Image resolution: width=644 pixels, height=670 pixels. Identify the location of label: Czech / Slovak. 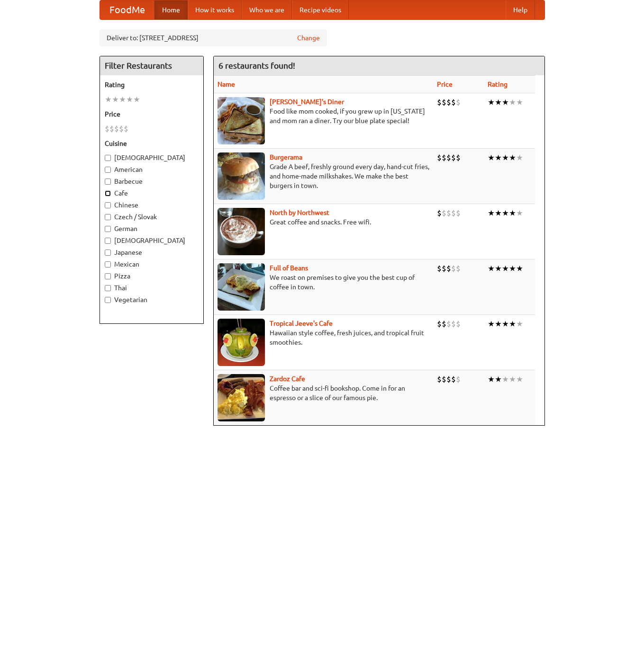
(151, 217).